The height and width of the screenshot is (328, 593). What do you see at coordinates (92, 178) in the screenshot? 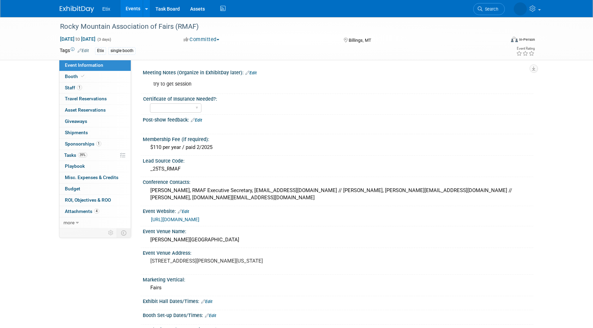
I see `span: Misc. Expenses & Credits` at bounding box center [92, 178].